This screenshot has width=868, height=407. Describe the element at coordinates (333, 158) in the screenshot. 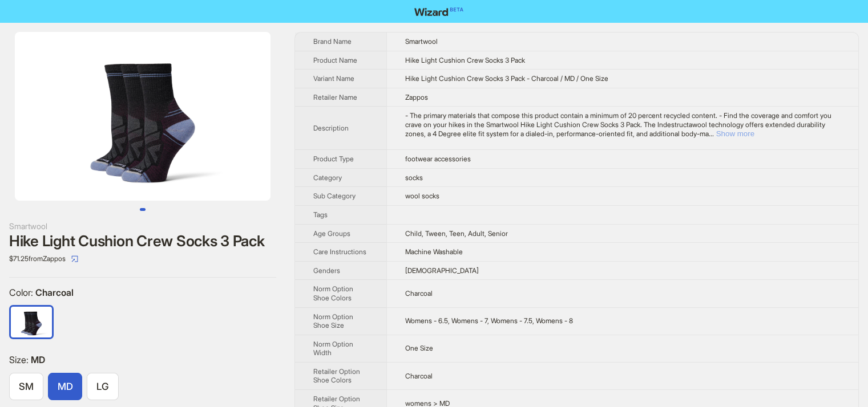

I see `span: Product Type` at that location.